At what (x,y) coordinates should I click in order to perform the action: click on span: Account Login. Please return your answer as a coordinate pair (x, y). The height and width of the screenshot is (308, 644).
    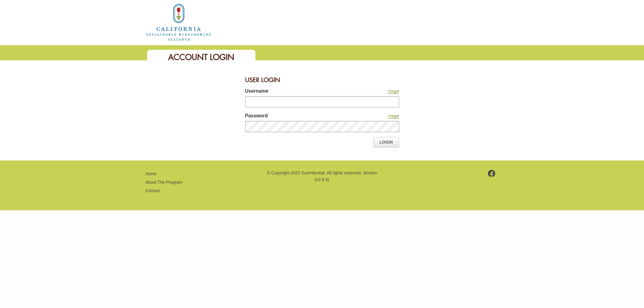
    Looking at the image, I should click on (201, 57).